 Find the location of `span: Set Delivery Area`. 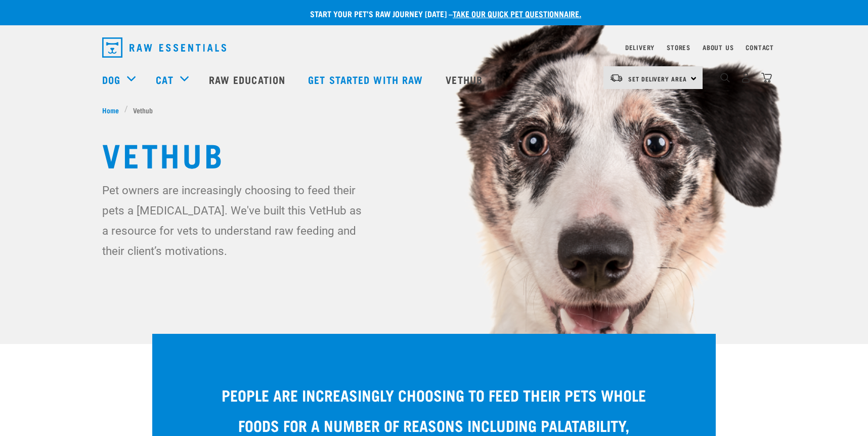

span: Set Delivery Area is located at coordinates (658, 79).